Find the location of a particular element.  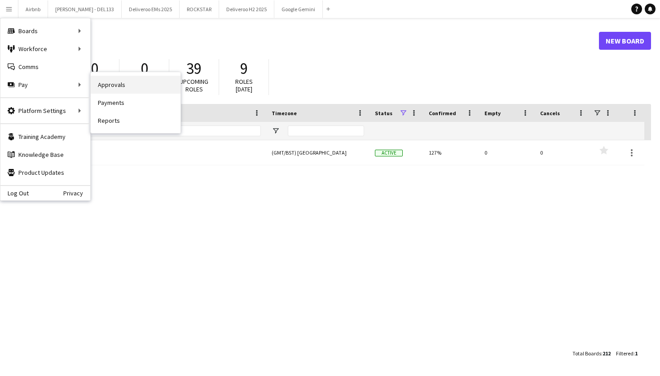

button: Open Filter Menu is located at coordinates (275, 131).